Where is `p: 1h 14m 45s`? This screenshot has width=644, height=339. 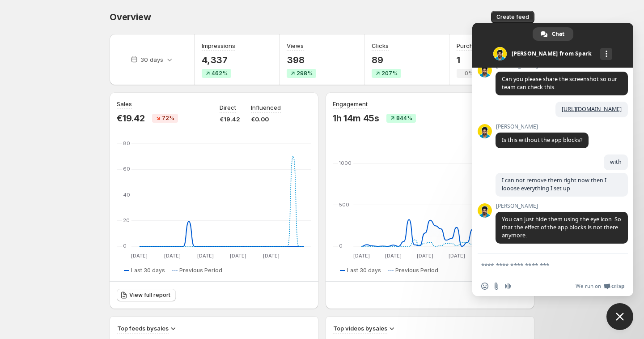
p: 1h 14m 45s is located at coordinates (356, 118).